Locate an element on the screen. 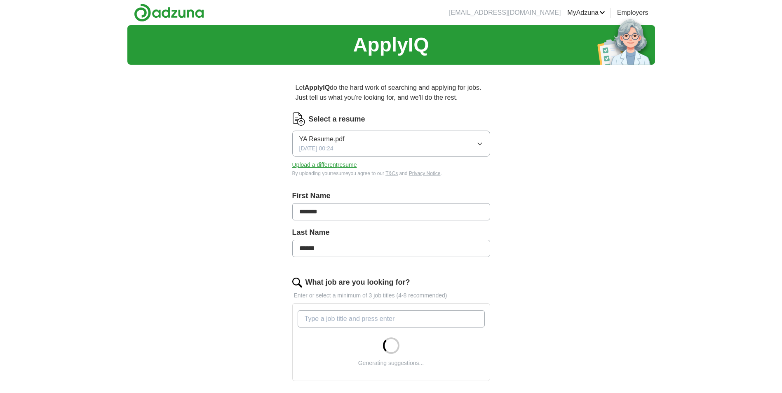 Image resolution: width=782 pixels, height=393 pixels. label: What job are you looking for? is located at coordinates (358, 282).